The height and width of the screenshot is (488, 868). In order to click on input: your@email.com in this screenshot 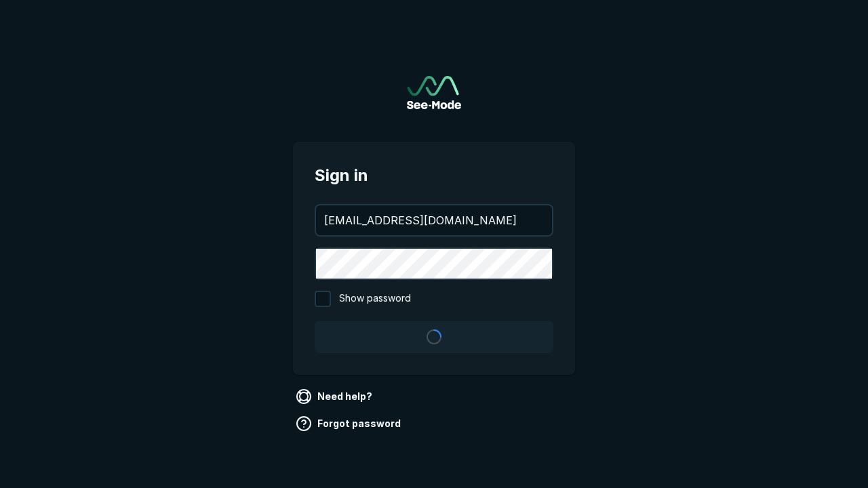, I will do `click(434, 220)`.